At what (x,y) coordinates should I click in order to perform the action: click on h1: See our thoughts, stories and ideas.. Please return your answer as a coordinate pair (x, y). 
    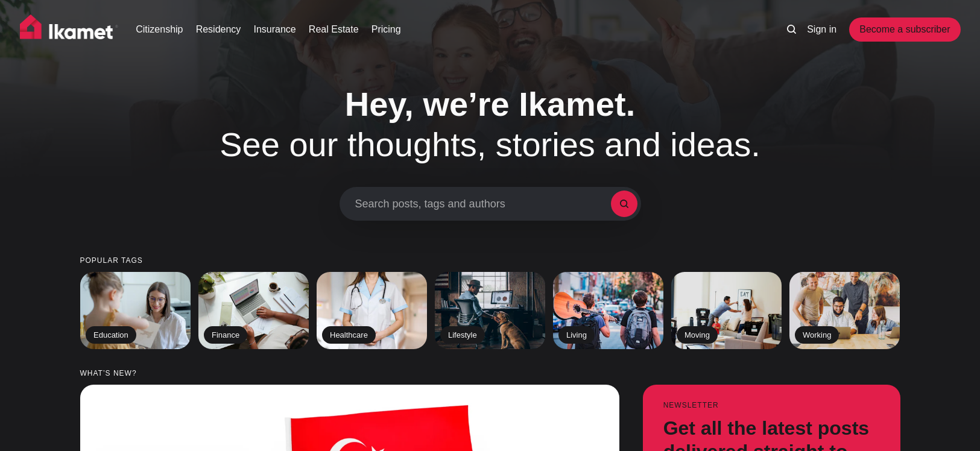
    Looking at the image, I should click on (490, 124).